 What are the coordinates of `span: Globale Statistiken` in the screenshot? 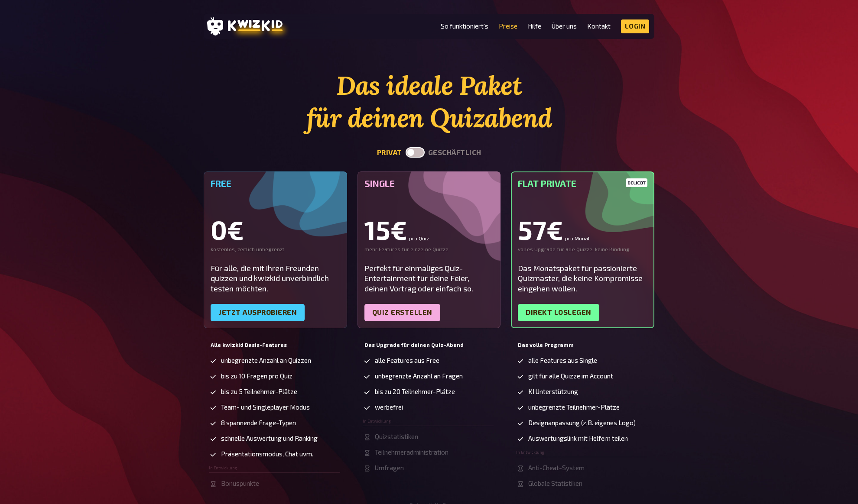 It's located at (555, 483).